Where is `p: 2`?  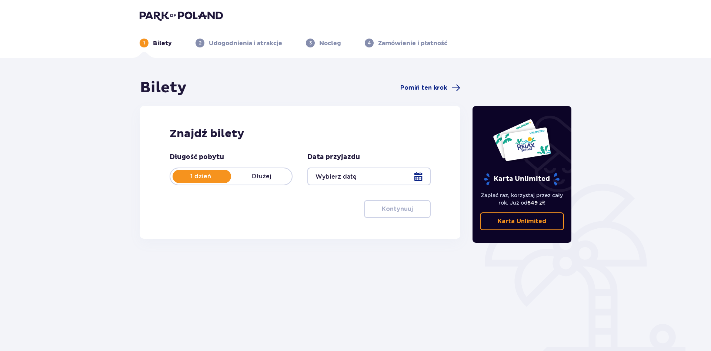
p: 2 is located at coordinates (200, 43).